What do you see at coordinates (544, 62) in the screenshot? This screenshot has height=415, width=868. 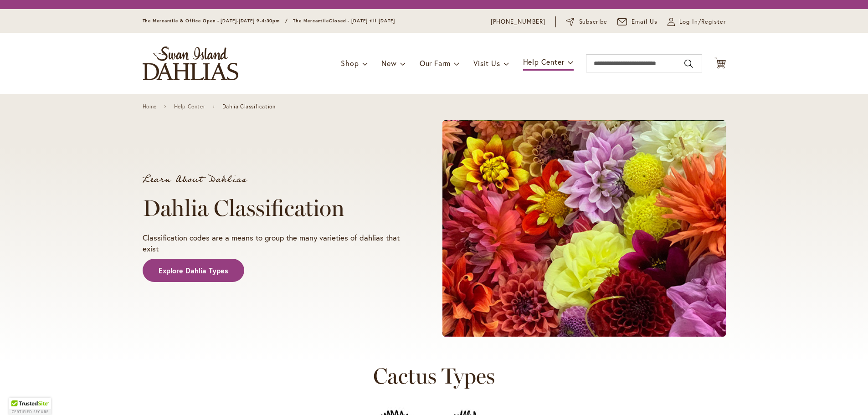 I see `span: Help Center` at bounding box center [544, 62].